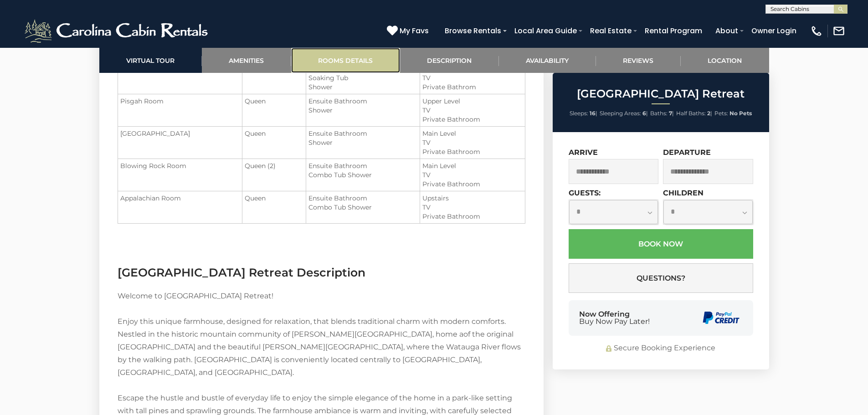 This screenshot has height=415, width=868. Describe the element at coordinates (670, 113) in the screenshot. I see `strong: 7` at that location.